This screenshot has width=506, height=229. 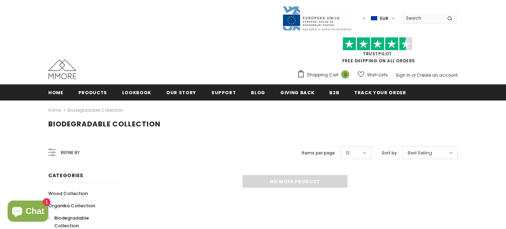 What do you see at coordinates (72, 205) in the screenshot?
I see `a: Organika Collection` at bounding box center [72, 205].